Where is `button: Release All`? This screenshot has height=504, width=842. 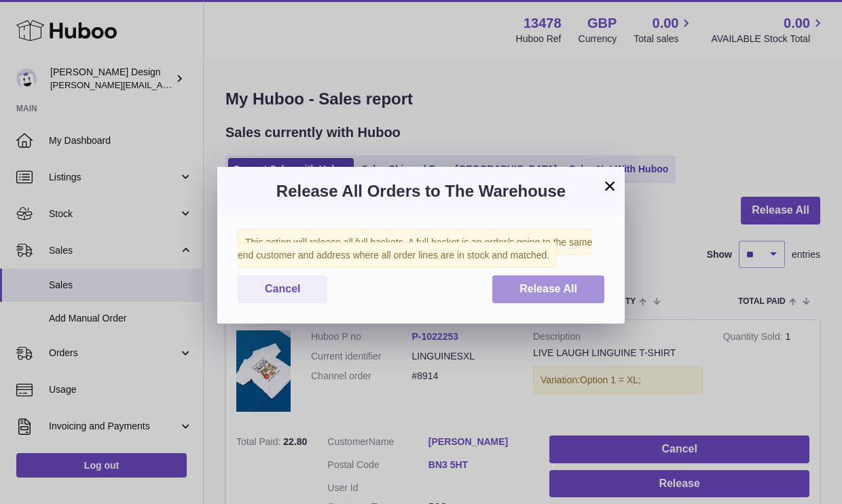
button: Release All is located at coordinates (548, 289).